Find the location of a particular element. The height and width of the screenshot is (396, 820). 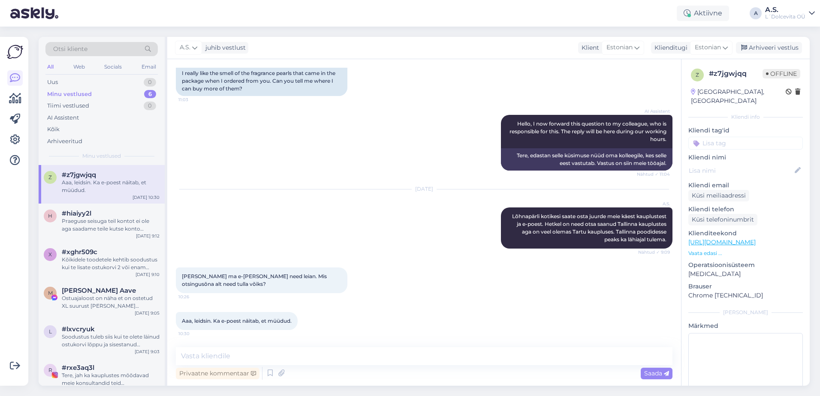

div: 6 is located at coordinates (150, 94).